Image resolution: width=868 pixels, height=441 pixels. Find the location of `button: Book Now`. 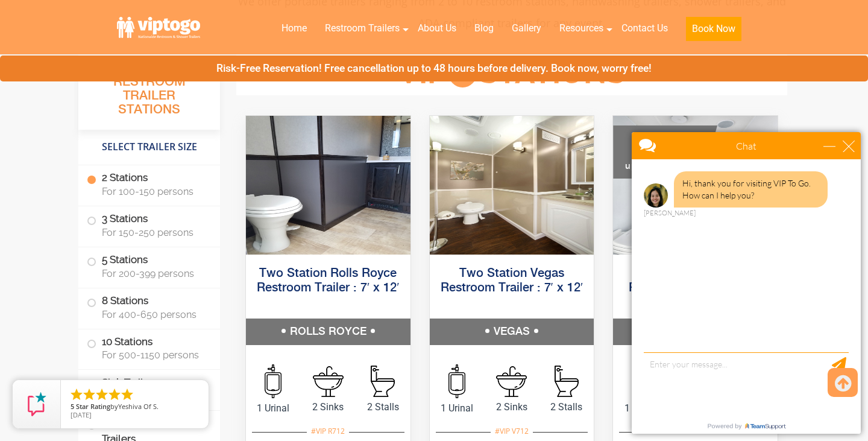

button: Book Now is located at coordinates (714, 29).